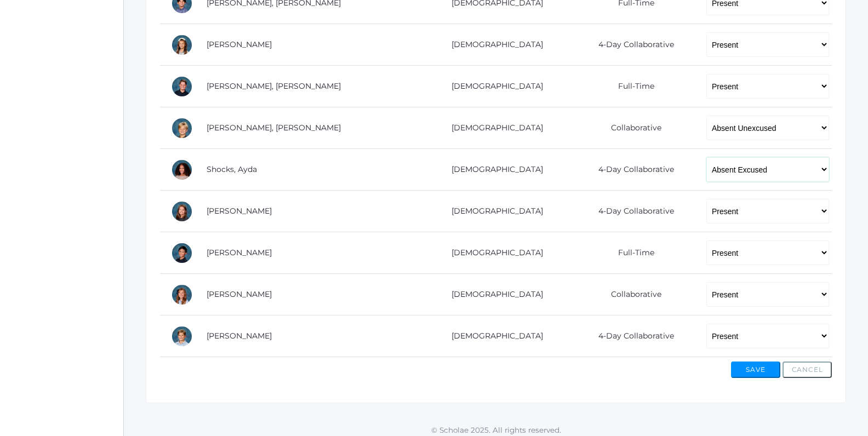 The height and width of the screenshot is (436, 868). I want to click on div: Levi Sergey, so click(182, 128).